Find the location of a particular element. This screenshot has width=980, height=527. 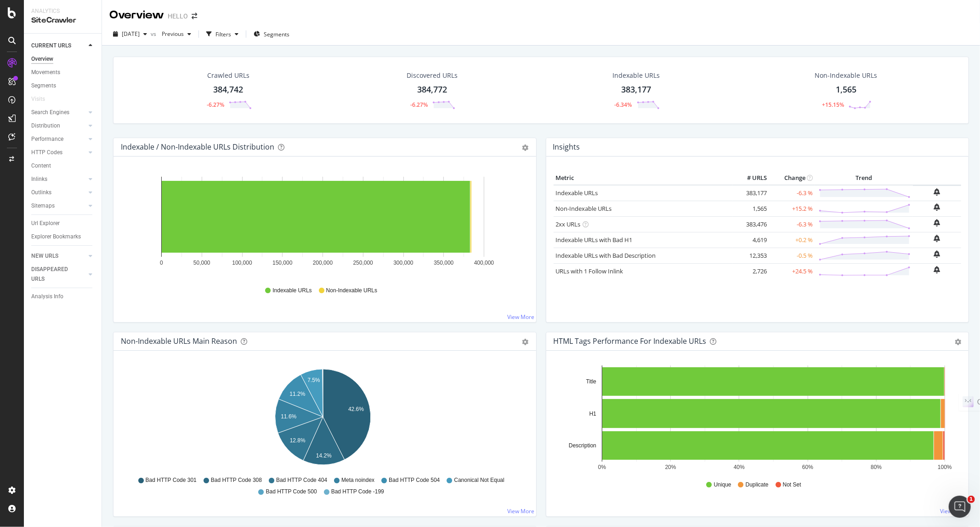

div: arrow-right-arrow-left is located at coordinates (194, 16).